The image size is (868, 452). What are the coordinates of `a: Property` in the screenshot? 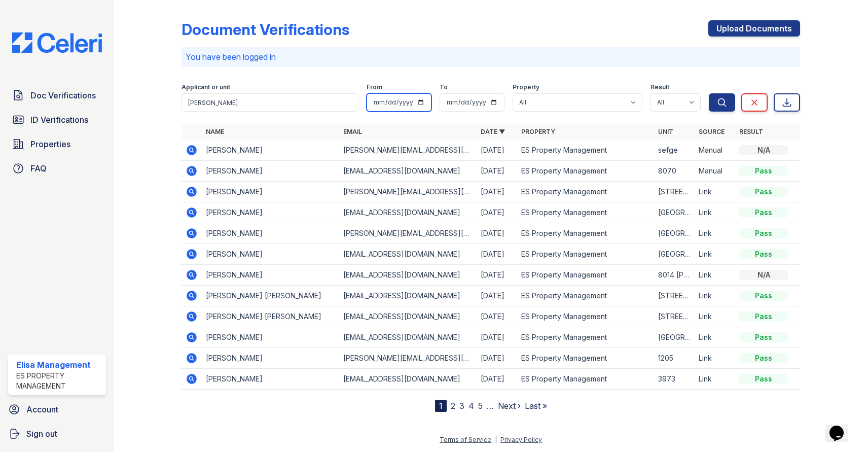 It's located at (538, 131).